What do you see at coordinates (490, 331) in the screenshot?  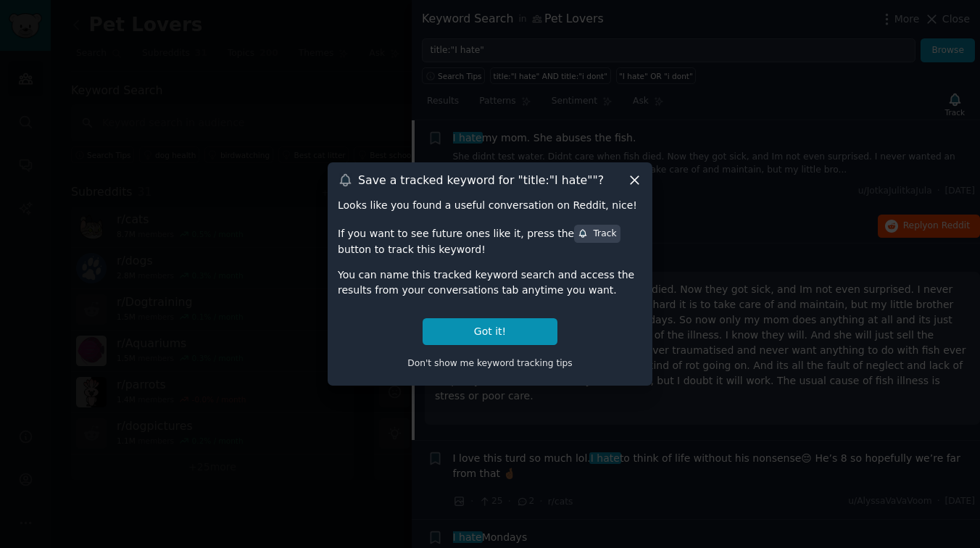 I see `button: Got it!` at bounding box center [490, 331].